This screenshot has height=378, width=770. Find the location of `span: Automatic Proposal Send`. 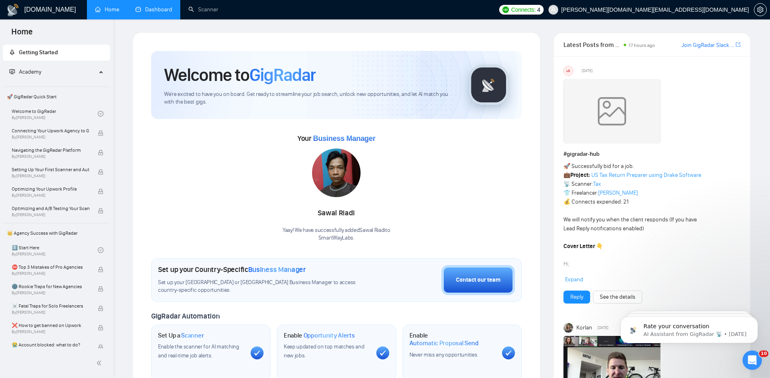

span: Automatic Proposal Send is located at coordinates (444, 343).